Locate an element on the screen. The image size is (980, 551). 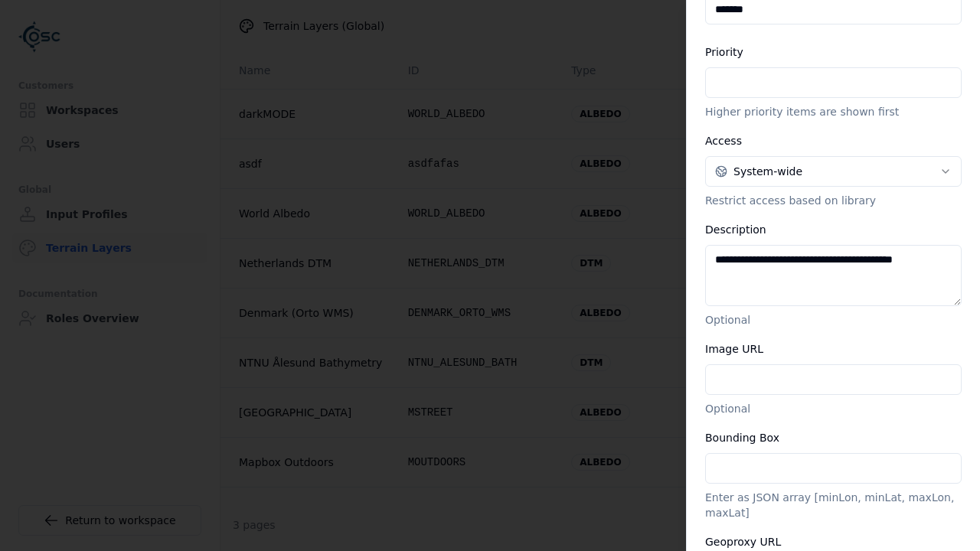
label: Access is located at coordinates (724, 141).